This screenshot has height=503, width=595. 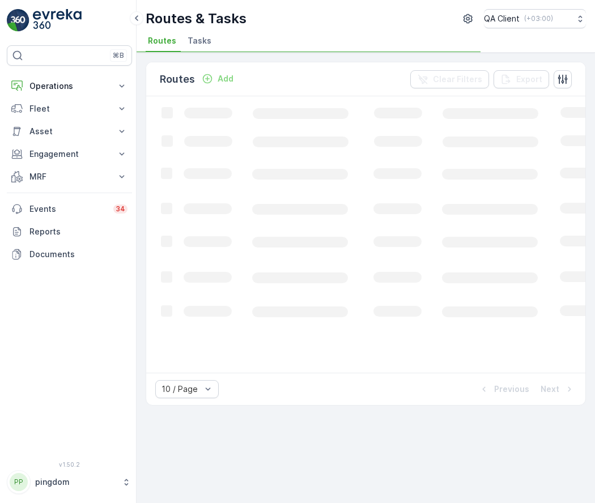 I want to click on p: Asset, so click(x=69, y=132).